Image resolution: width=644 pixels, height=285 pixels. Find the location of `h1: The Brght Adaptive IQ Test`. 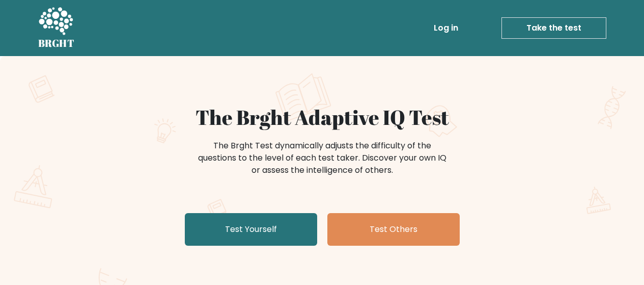

h1: The Brght Adaptive IQ Test is located at coordinates (323, 117).